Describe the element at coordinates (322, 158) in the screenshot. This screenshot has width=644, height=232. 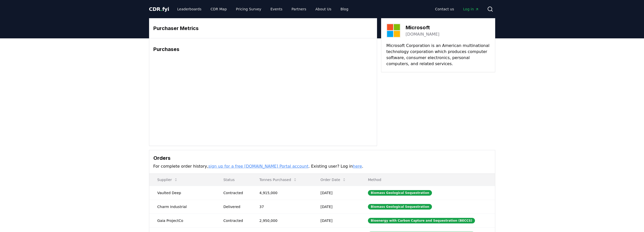
I see `h3: Orders` at that location.